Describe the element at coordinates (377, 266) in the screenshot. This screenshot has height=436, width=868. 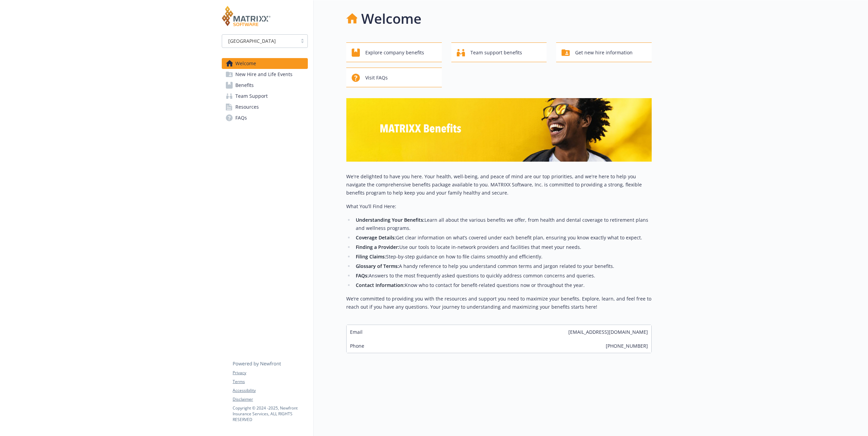
I see `strong: Glossary of Terms:` at that location.